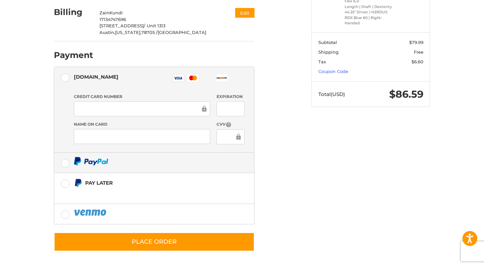 Image resolution: width=484 pixels, height=266 pixels. What do you see at coordinates (116, 13) in the screenshot?
I see `span: Kundi` at bounding box center [116, 13].